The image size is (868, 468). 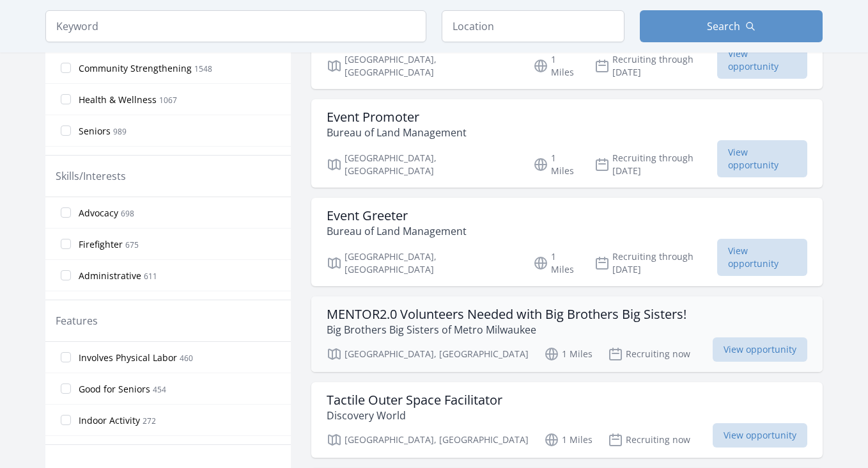 I want to click on span: Community Strengthening, so click(x=135, y=69).